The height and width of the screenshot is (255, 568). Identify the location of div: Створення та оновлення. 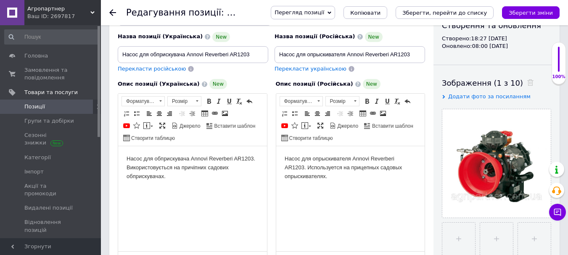
(496, 25).